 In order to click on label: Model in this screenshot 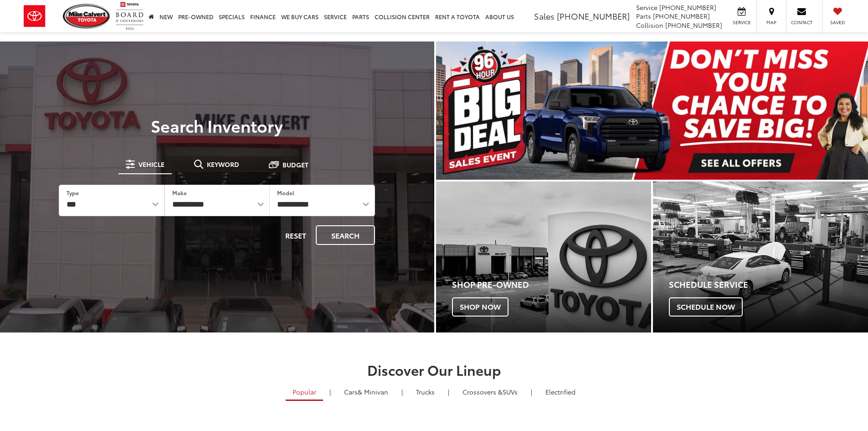, I will do `click(285, 192)`.